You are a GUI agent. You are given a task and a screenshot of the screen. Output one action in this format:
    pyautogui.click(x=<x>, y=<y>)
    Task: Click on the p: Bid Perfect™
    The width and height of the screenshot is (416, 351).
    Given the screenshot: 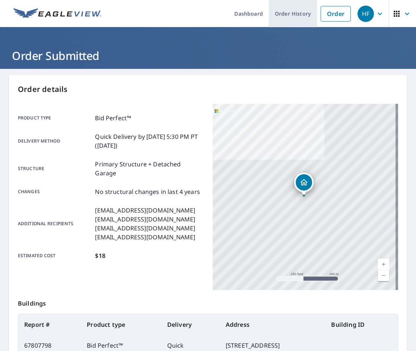 What is the action you would take?
    pyautogui.click(x=113, y=118)
    